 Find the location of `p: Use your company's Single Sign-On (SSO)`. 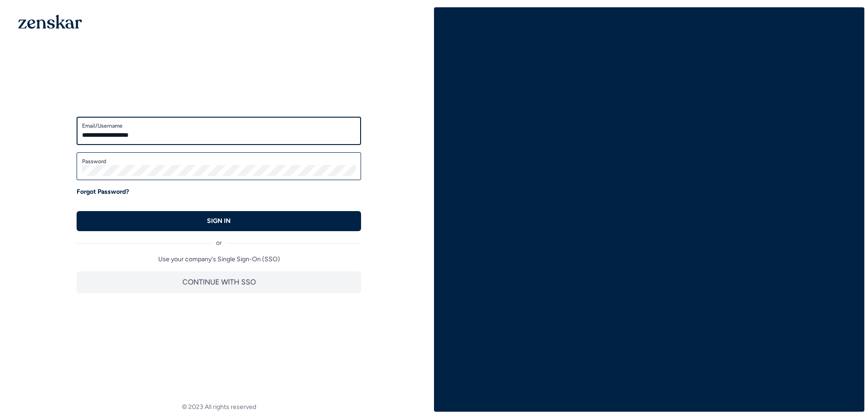

p: Use your company's Single Sign-On (SSO) is located at coordinates (219, 260).